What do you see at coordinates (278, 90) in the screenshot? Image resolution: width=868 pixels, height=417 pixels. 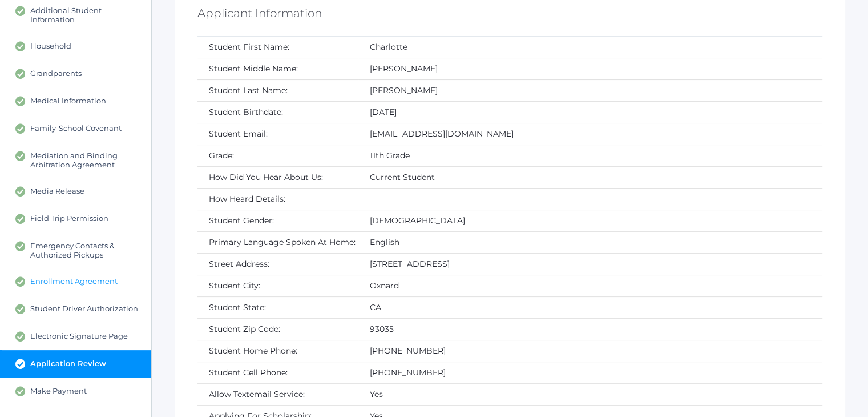 I see `td: Student Last Name:` at bounding box center [278, 90].